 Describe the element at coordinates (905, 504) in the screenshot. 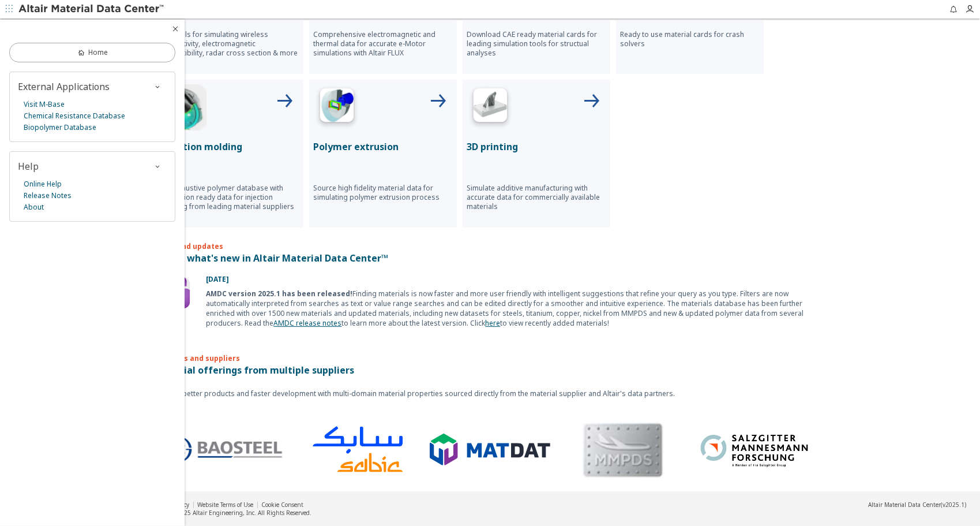

I see `span: Altair Material Data Center` at that location.